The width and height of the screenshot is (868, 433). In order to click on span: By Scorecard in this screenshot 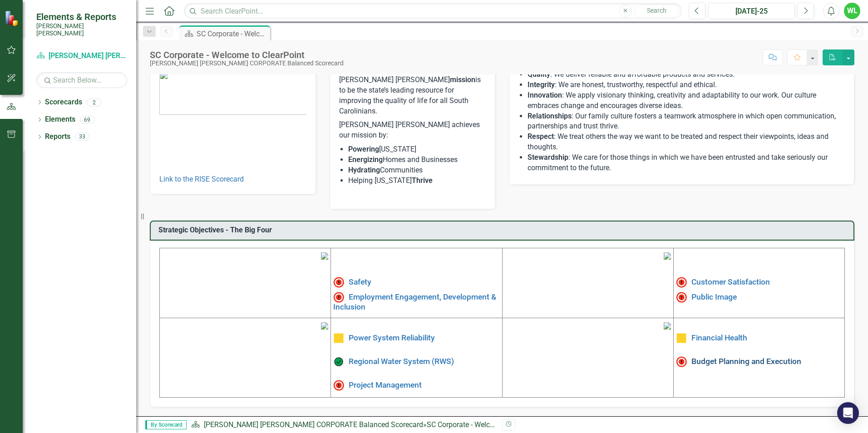, I will do `click(166, 425)`.